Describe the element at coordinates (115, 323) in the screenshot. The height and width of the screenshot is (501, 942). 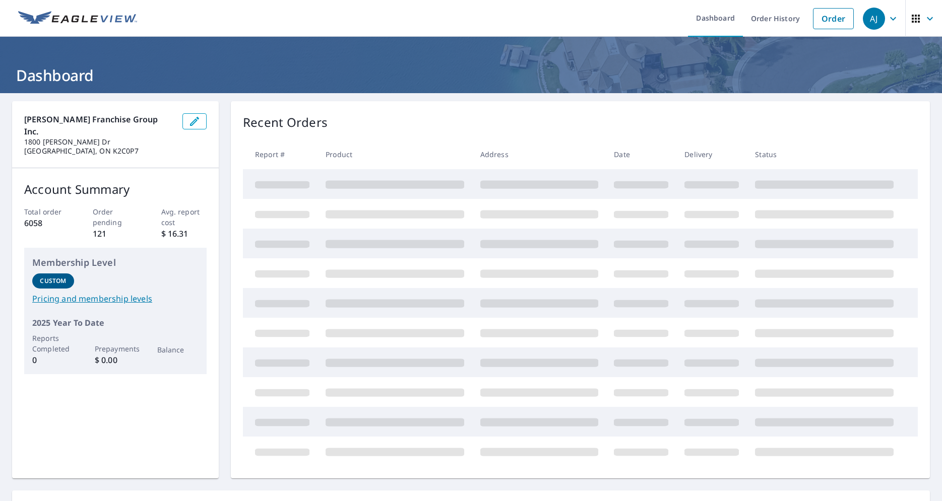
I see `p: 2025 Year To Date` at that location.